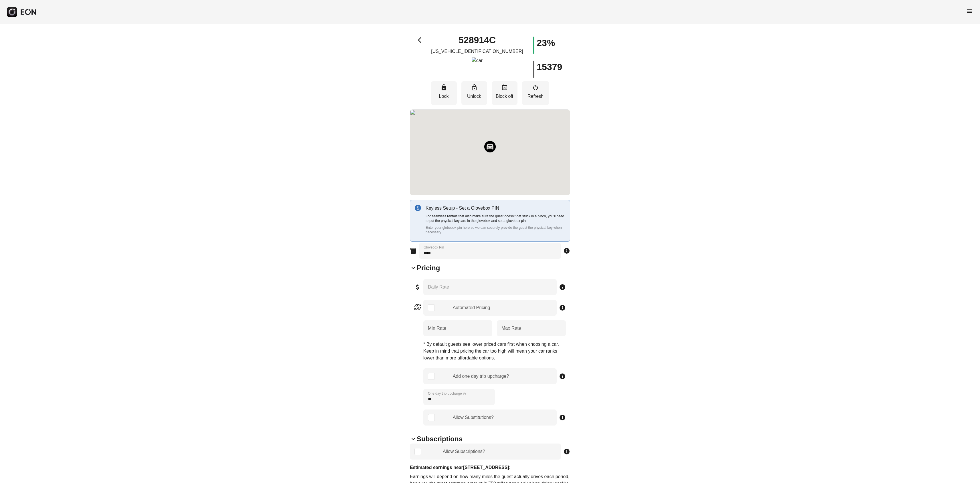 The height and width of the screenshot is (483, 980). What do you see at coordinates (417, 307) in the screenshot?
I see `span: currency_exchange` at bounding box center [417, 307].